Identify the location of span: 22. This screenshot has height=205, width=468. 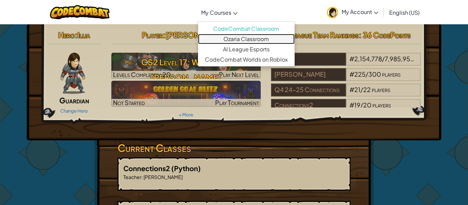
(367, 89).